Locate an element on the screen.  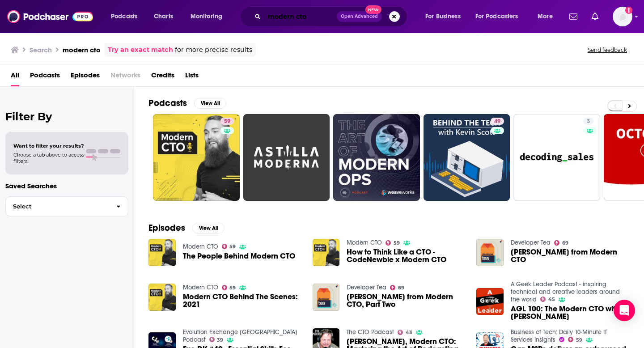
span: for more precise results is located at coordinates (213, 50).